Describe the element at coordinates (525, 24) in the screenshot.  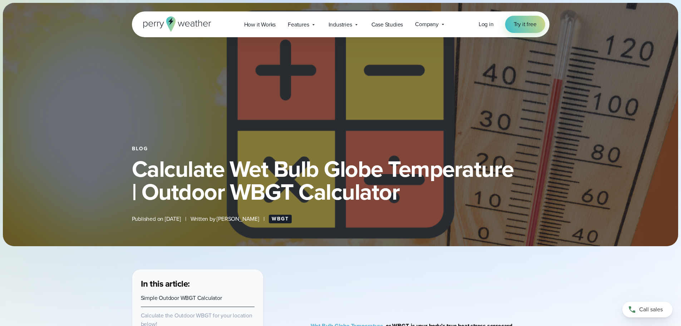
I see `span: Try it free` at that location.